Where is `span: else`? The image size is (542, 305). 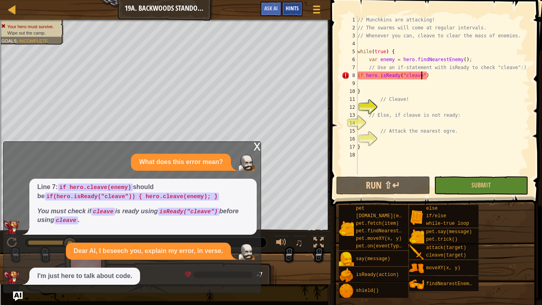
span: else is located at coordinates (432, 208).